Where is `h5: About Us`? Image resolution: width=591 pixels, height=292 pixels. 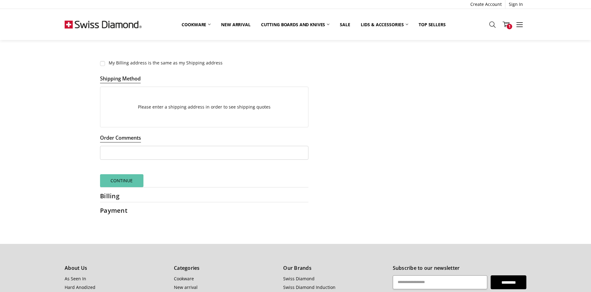
h5: About Us is located at coordinates (116, 268).